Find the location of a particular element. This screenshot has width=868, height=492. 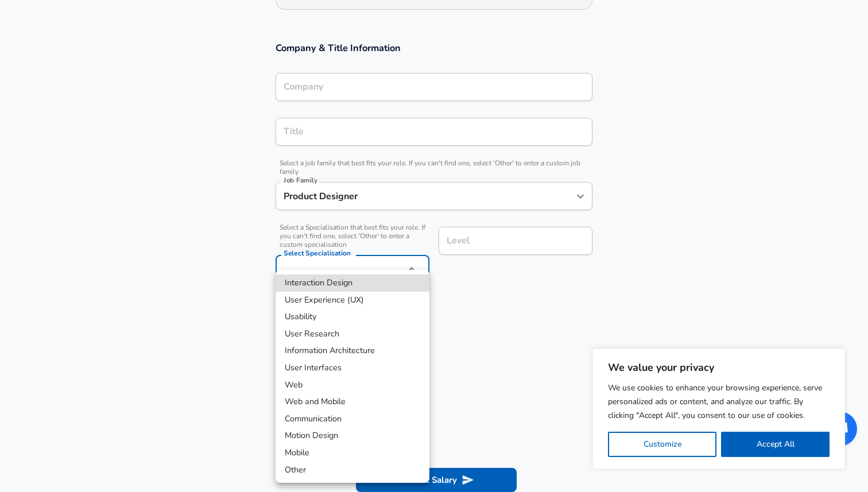

li: Interaction Design is located at coordinates (352, 283).